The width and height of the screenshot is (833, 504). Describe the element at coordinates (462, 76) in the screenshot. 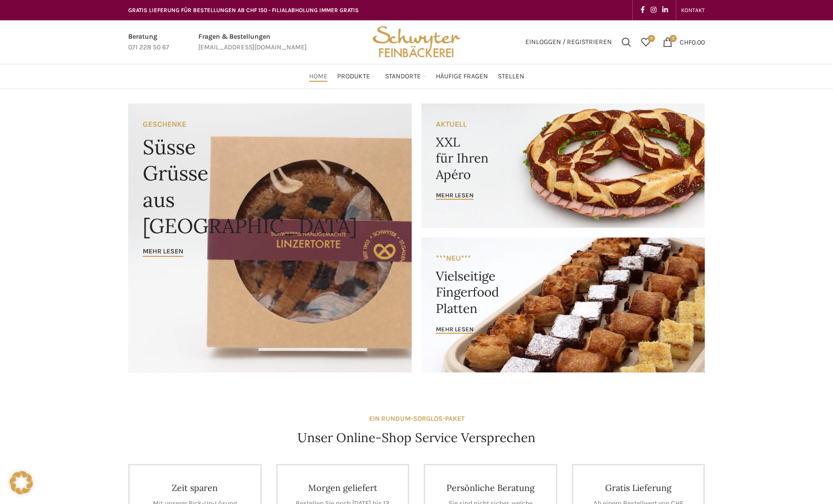

I see `a: Häufige Fragen` at that location.